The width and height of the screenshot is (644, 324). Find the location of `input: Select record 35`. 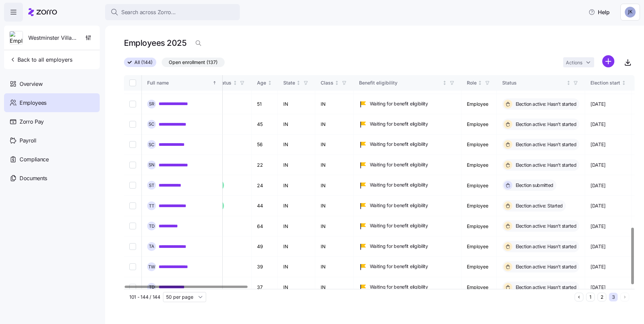

input: Select record 35 is located at coordinates (133, 226).